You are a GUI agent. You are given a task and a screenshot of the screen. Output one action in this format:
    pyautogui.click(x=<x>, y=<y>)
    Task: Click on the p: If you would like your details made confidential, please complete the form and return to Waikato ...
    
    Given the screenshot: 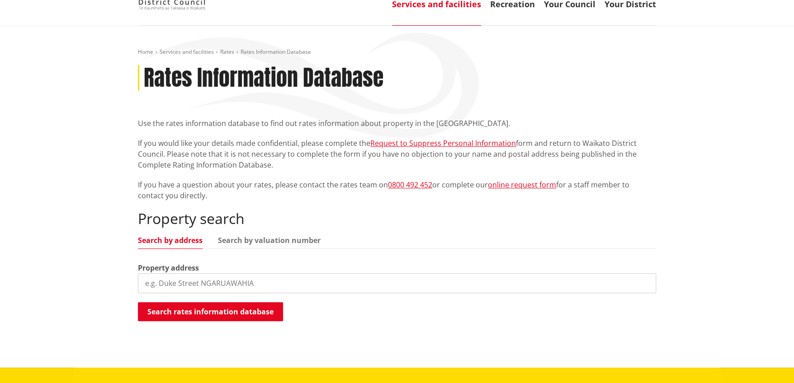 What is the action you would take?
    pyautogui.click(x=397, y=154)
    